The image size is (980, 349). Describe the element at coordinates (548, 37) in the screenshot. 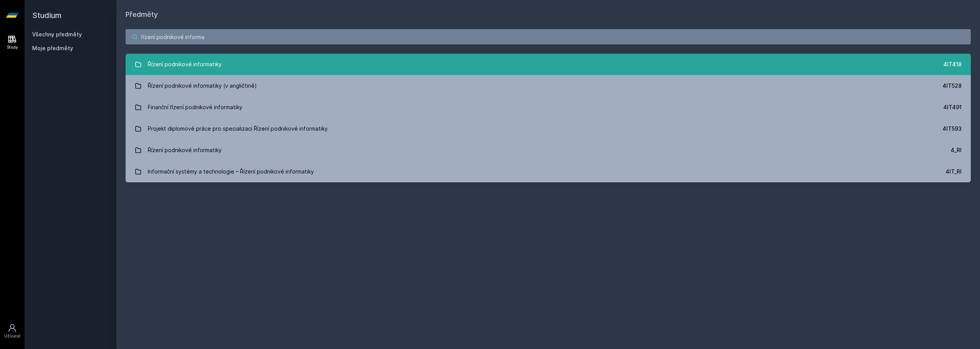

I see `input: Název nebo ident předmětu…` at that location.